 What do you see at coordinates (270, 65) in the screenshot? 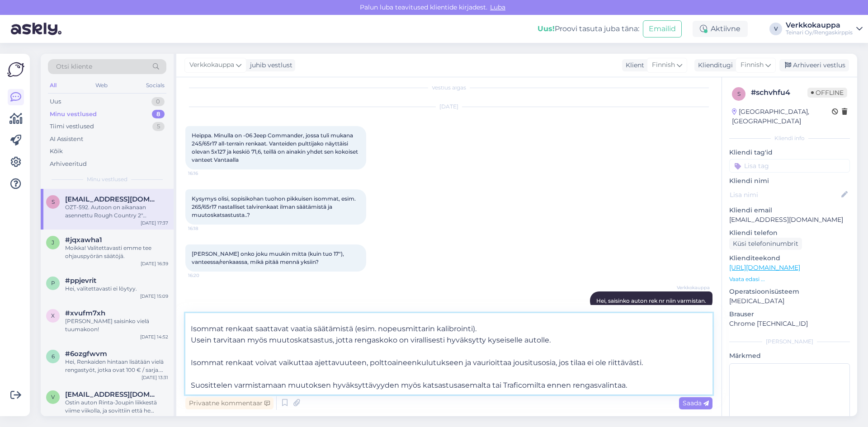
I see `div: juhib vestlust` at bounding box center [270, 65].